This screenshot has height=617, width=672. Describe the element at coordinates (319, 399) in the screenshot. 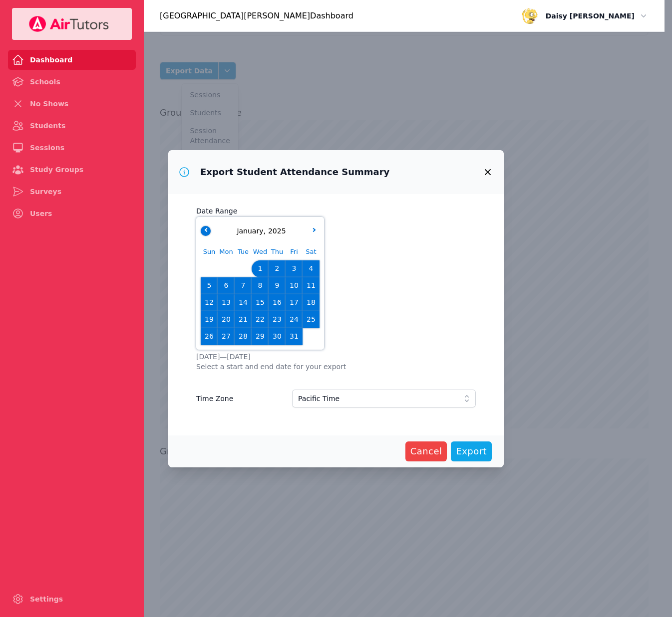

I see `span: Pacific Time` at that location.